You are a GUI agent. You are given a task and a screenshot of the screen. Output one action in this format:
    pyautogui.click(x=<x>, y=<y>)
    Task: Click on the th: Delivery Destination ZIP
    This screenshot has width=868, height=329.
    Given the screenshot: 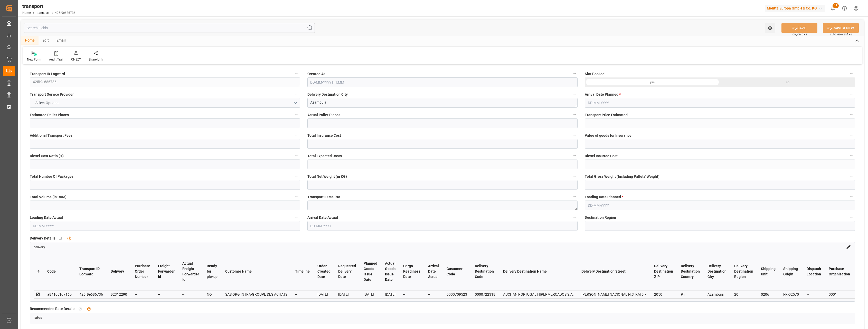 What is the action you would take?
    pyautogui.click(x=664, y=272)
    